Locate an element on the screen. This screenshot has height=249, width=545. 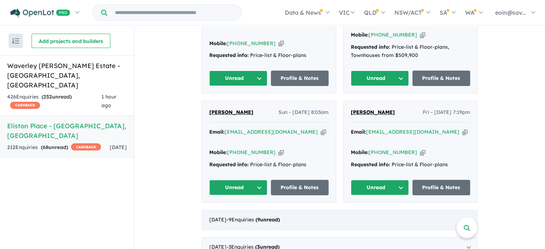
img: sort.svg is located at coordinates (16, 41).